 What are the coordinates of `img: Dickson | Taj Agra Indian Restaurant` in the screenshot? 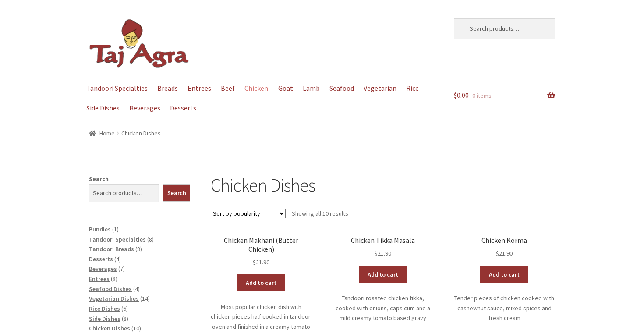 It's located at (139, 43).